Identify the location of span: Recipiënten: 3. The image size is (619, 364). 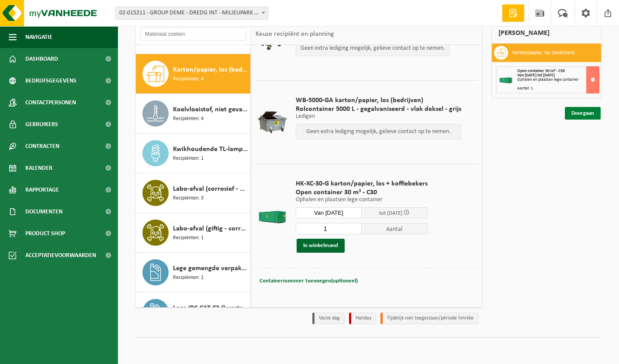
(188, 198).